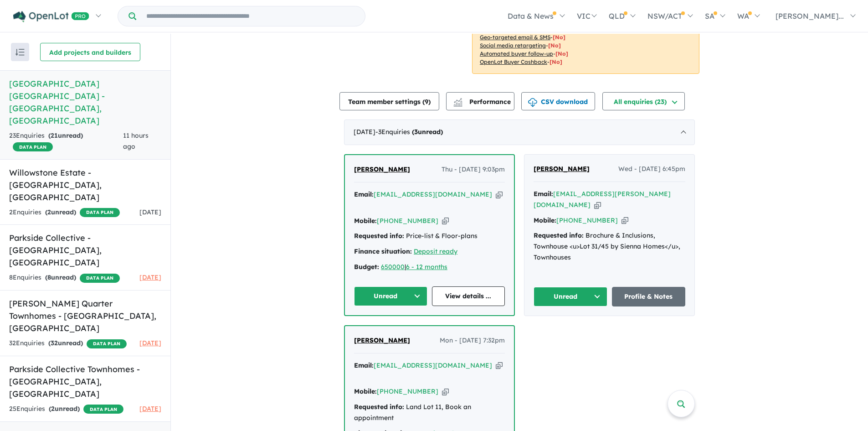 Image resolution: width=868 pixels, height=431 pixels. Describe the element at coordinates (468, 296) in the screenshot. I see `a: View details ...` at that location.